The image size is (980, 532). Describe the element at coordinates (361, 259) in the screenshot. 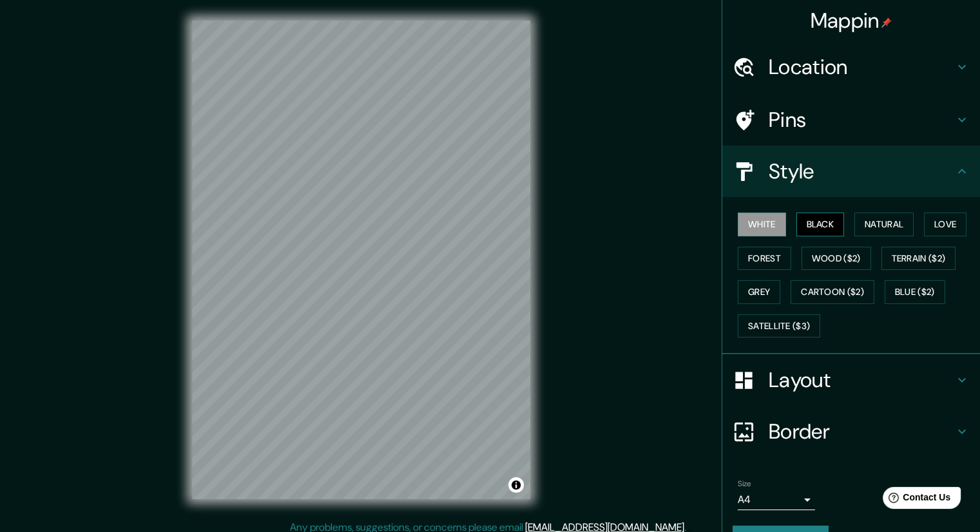

I see `canvas: Map` at that location.